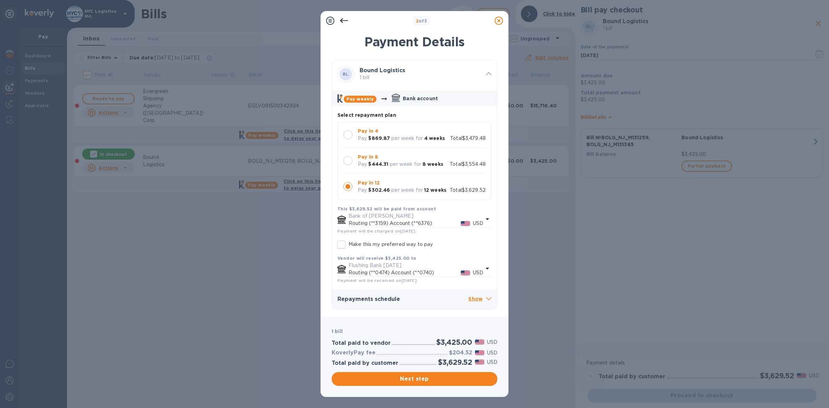 This screenshot has height=408, width=829. What do you see at coordinates (468, 164) in the screenshot?
I see `p: Total $3,554.48` at bounding box center [468, 164].